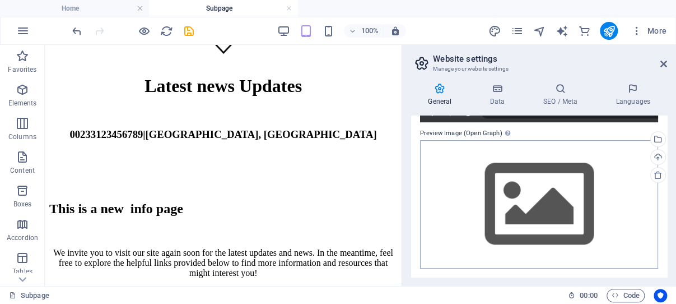  Describe the element at coordinates (539, 69) in the screenshot. I see `h3: Manage your website settings` at that location.